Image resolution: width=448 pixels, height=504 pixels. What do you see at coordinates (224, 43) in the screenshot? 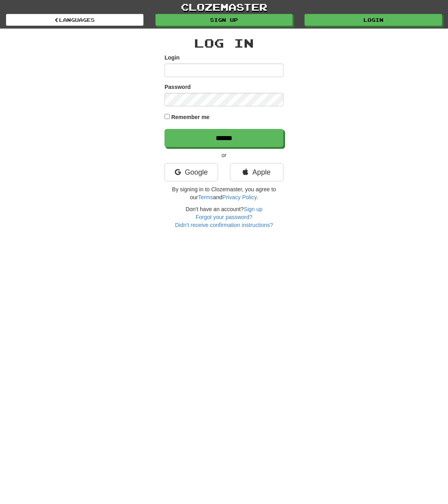
I see `h2: Log In` at bounding box center [224, 43].